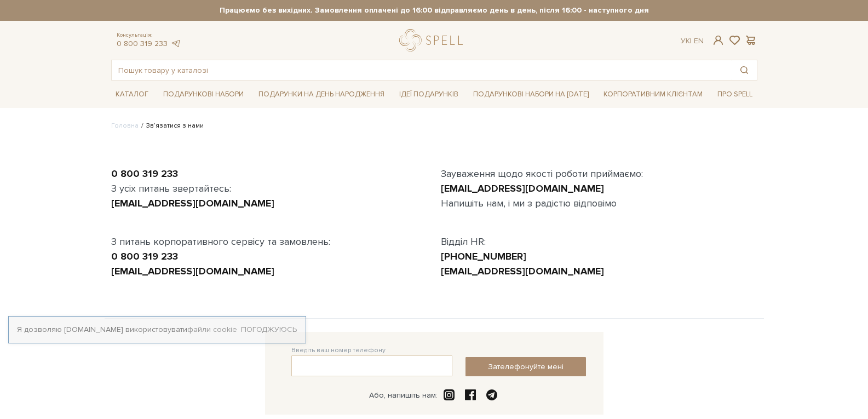  I want to click on div: Зауваження щодо якості роботи приймаємо: Напишіть нам, і ми з радістю відповімо Відділ HR:, so click(599, 223).